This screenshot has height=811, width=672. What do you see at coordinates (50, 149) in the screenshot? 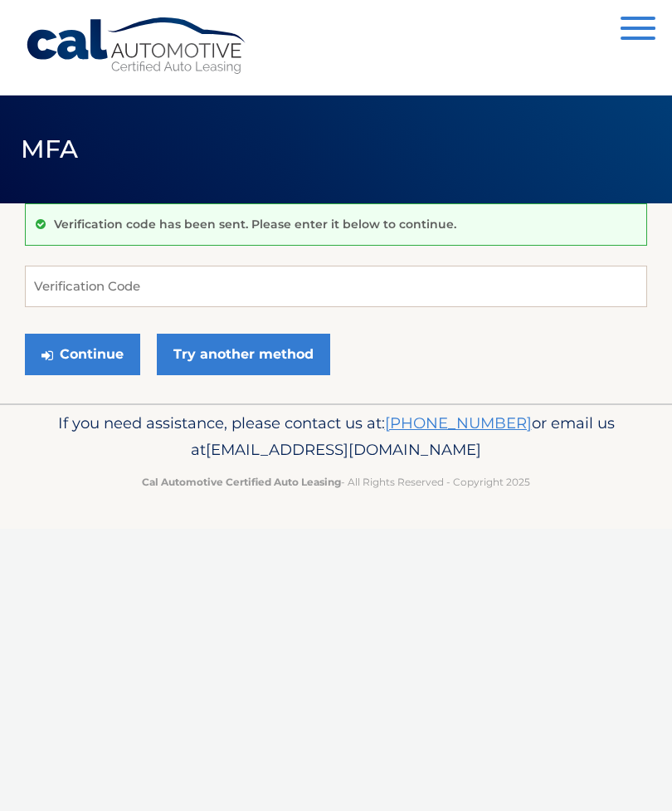
I see `span: MFA` at bounding box center [50, 149].